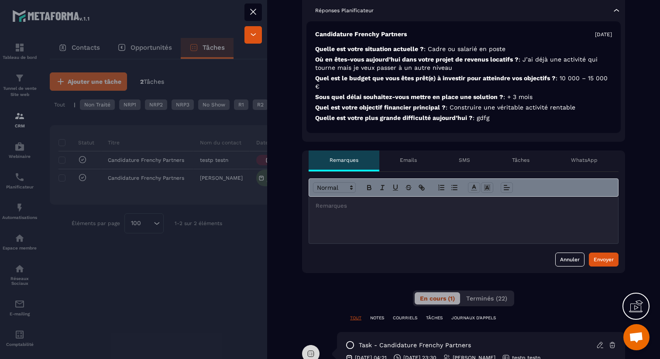 The image size is (660, 359). What do you see at coordinates (521, 160) in the screenshot?
I see `p: Tâches` at bounding box center [521, 160].